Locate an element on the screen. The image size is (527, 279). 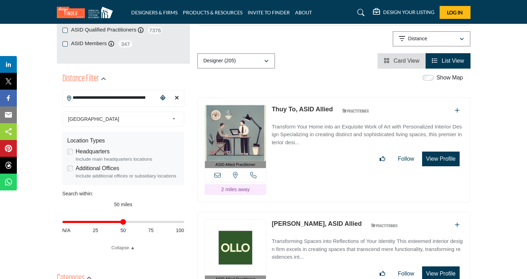
label: Headquarters is located at coordinates (93, 152).